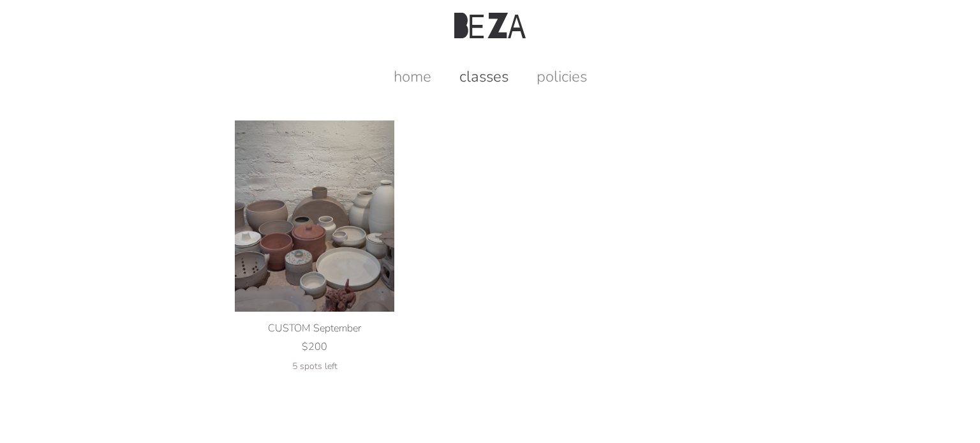 Image resolution: width=980 pixels, height=443 pixels. Describe the element at coordinates (315, 366) in the screenshot. I see `div: 5 spots left` at that location.